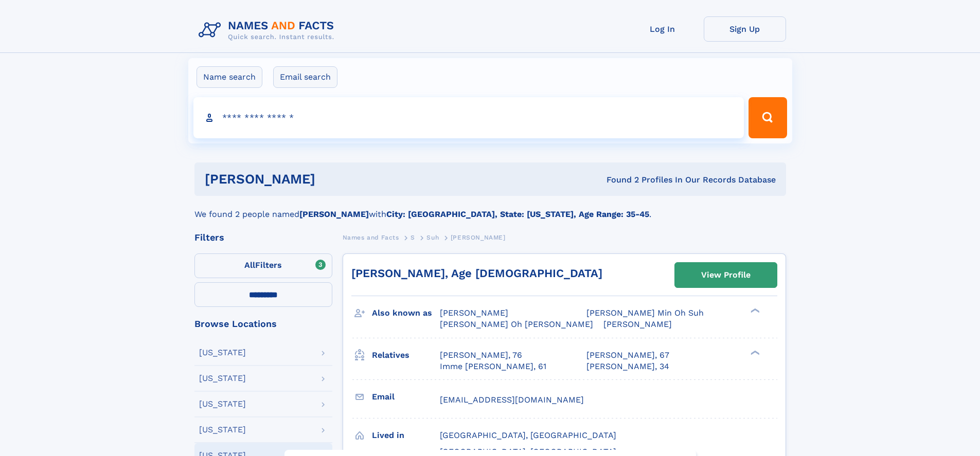 Image resolution: width=980 pixels, height=456 pixels. Describe the element at coordinates (767, 117) in the screenshot. I see `button: Search Button` at that location.